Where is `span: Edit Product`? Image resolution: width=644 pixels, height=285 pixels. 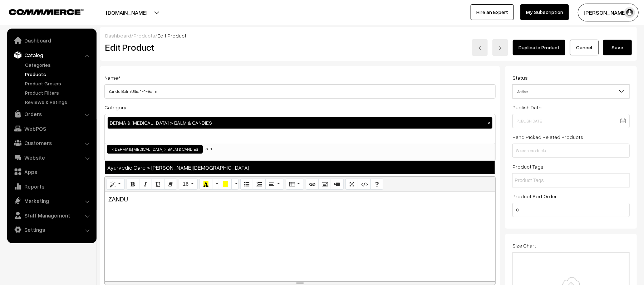
span: Edit Product is located at coordinates (172, 36).